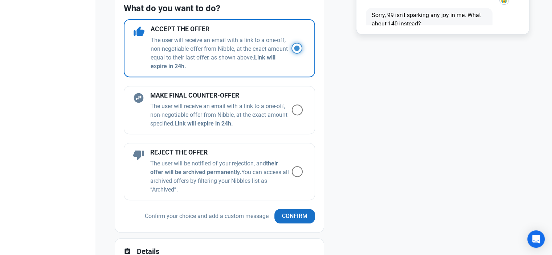 The image size is (552, 255). Describe the element at coordinates (295, 216) in the screenshot. I see `button: Confirm` at that location.